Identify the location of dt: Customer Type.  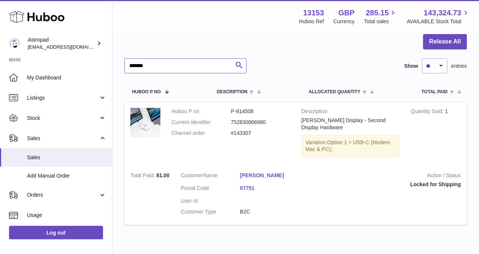
(210, 212).